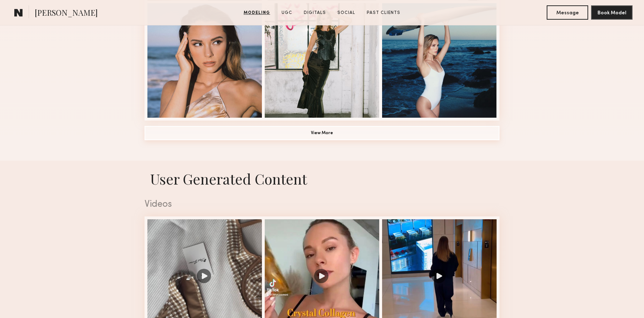 This screenshot has height=318, width=644. What do you see at coordinates (257, 13) in the screenshot?
I see `a: Modeling` at bounding box center [257, 13].